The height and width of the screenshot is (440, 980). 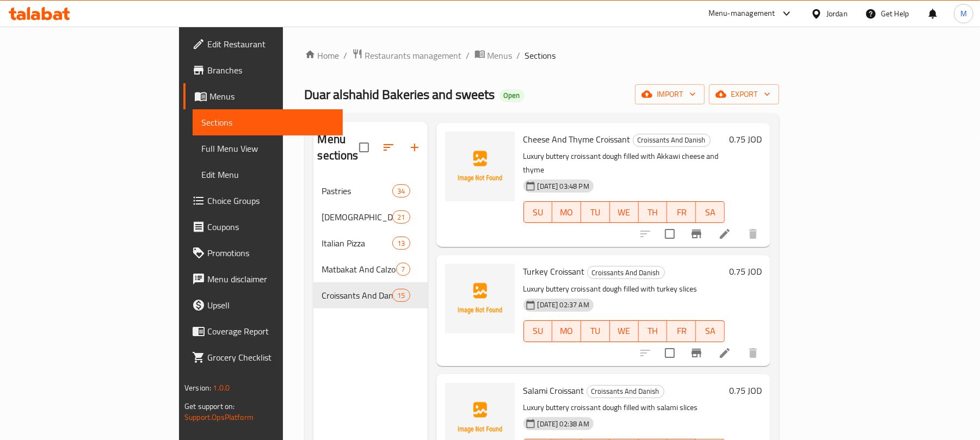 I want to click on span: 15, so click(x=401, y=295).